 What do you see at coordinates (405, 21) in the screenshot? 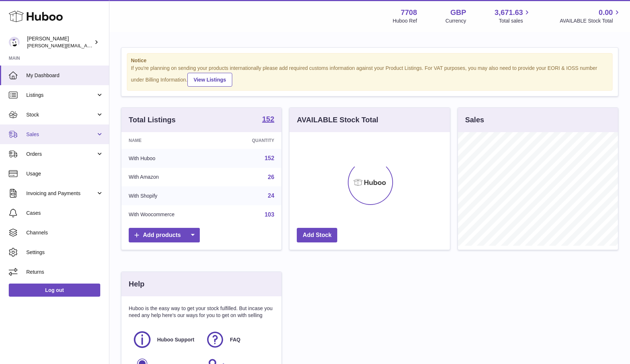
I see `div: Huboo Ref` at bounding box center [405, 21].